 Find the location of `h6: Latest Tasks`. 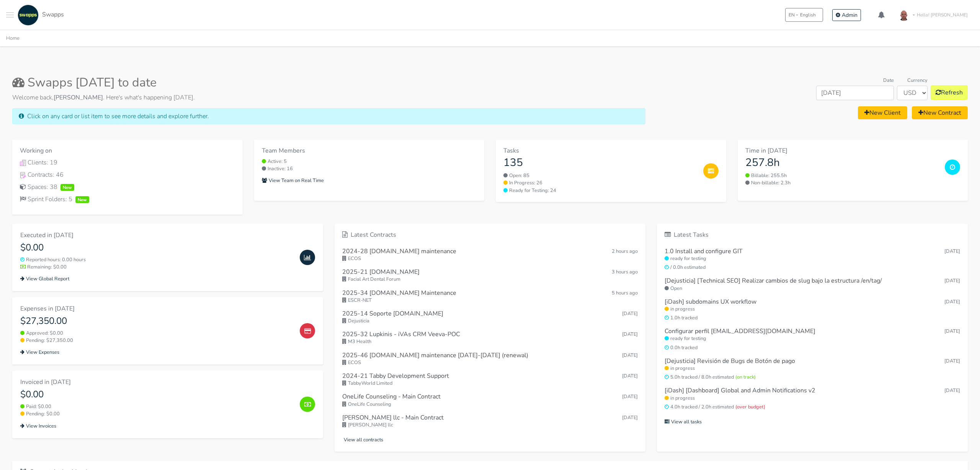

h6: Latest Tasks is located at coordinates (812, 235).